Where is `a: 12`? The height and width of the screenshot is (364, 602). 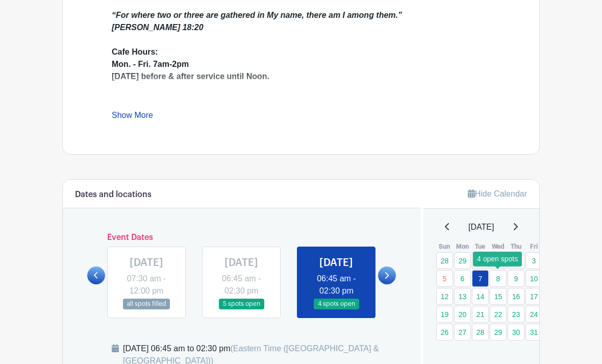
a: 12 is located at coordinates (444, 296).